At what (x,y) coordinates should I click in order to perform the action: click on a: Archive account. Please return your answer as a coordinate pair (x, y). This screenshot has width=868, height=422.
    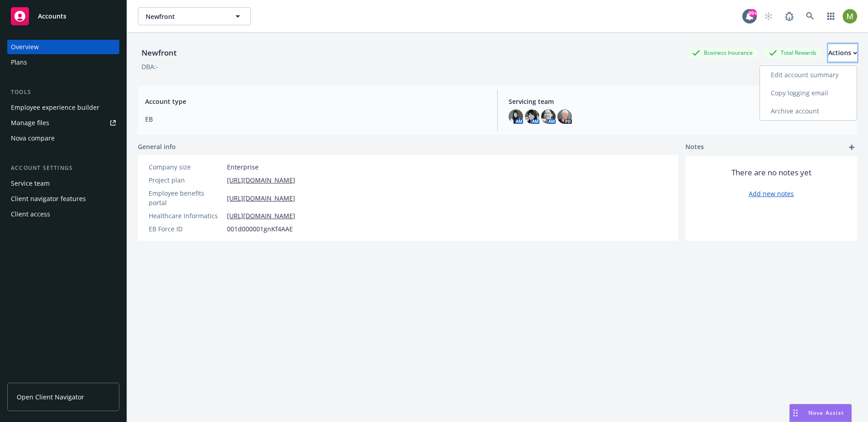
    Looking at the image, I should click on (809, 111).